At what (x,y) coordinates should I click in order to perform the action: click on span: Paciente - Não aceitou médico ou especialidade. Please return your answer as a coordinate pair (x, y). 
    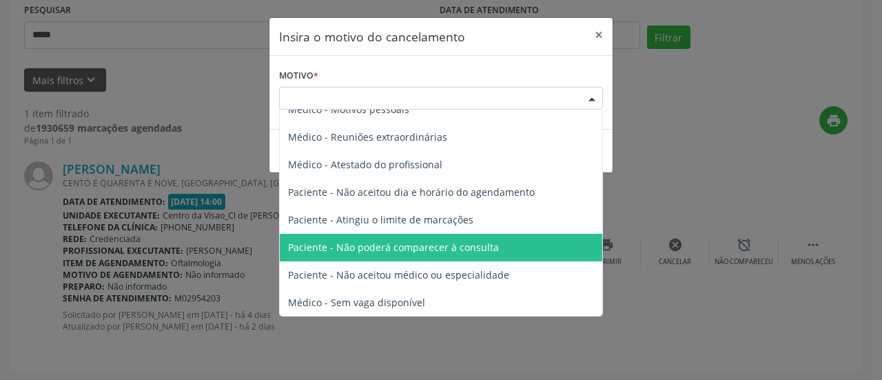
    Looking at the image, I should click on (398, 274).